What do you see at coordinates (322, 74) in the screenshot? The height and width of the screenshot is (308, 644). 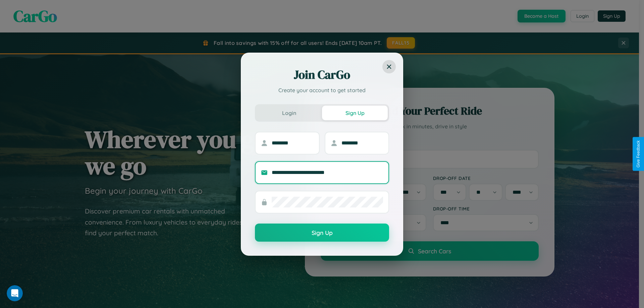 I see `h2: Join CarGo` at bounding box center [322, 74].